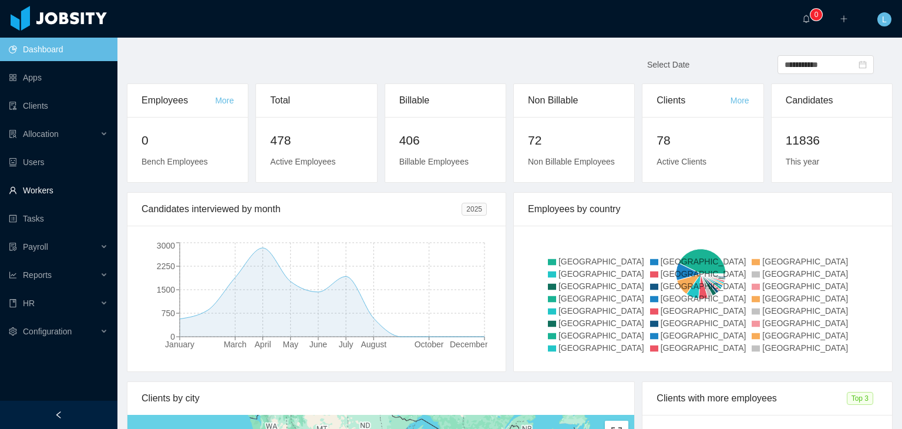  I want to click on h2: 0, so click(187, 140).